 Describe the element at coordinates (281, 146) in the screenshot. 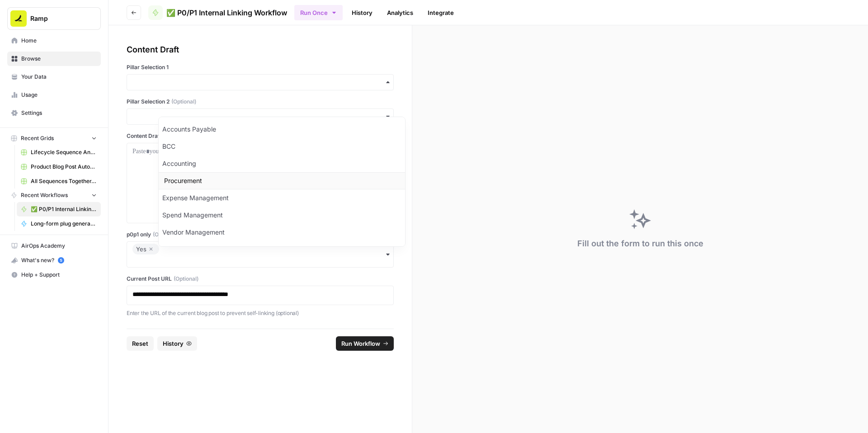

I see `div: BCC` at that location.